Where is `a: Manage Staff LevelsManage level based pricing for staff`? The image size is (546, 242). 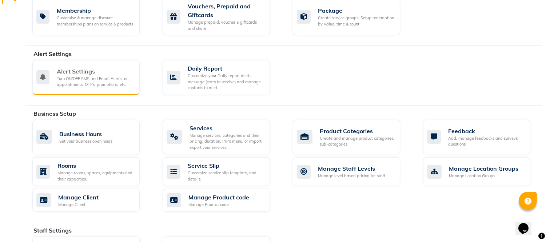
a: Manage Staff LevelsManage level based pricing for staff is located at coordinates (353, 171).